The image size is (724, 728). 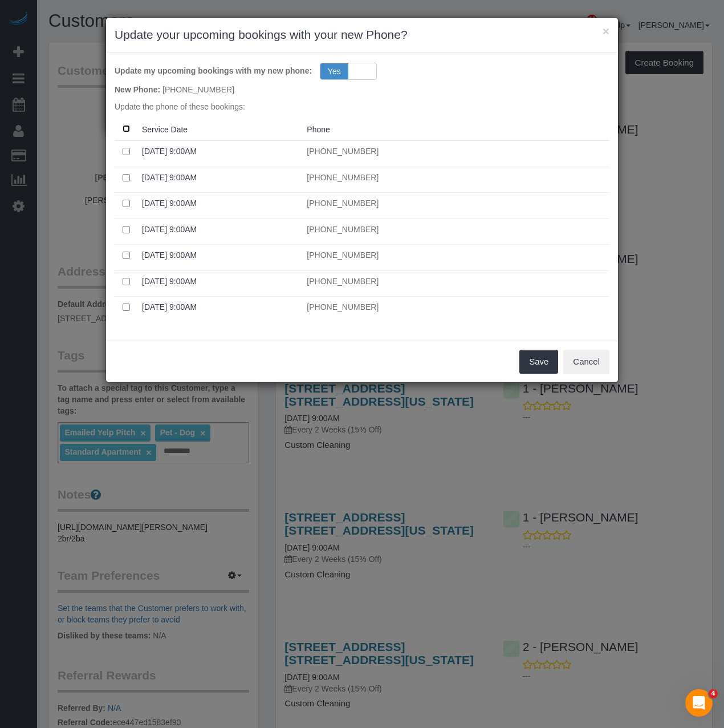 What do you see at coordinates (586, 362) in the screenshot?
I see `button: Cancel` at bounding box center [586, 362].